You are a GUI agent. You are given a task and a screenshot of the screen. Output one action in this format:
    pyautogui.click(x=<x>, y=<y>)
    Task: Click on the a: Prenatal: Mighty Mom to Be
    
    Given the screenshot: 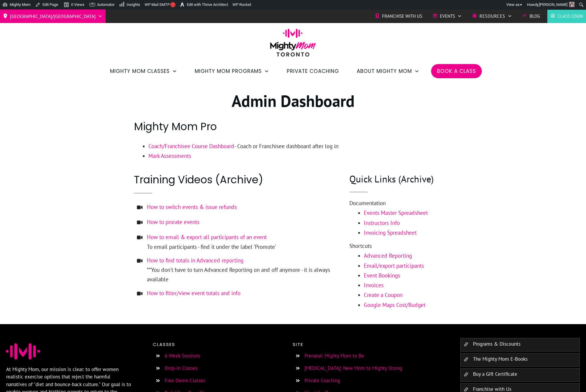 What is the action you would take?
    pyautogui.click(x=334, y=356)
    